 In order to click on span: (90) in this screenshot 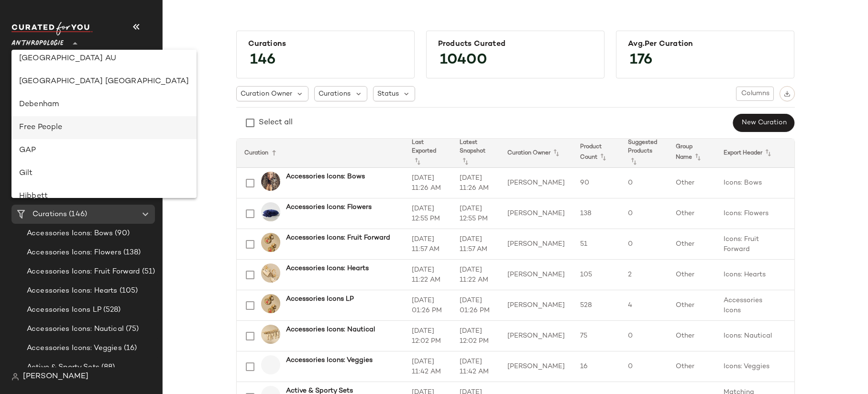, I will do `click(121, 234)`.